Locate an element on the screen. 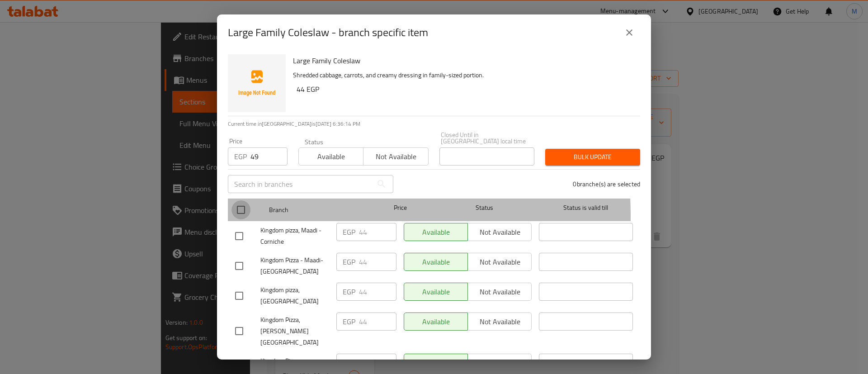 This screenshot has height=374, width=868. span: Status is valid till is located at coordinates (586, 208).